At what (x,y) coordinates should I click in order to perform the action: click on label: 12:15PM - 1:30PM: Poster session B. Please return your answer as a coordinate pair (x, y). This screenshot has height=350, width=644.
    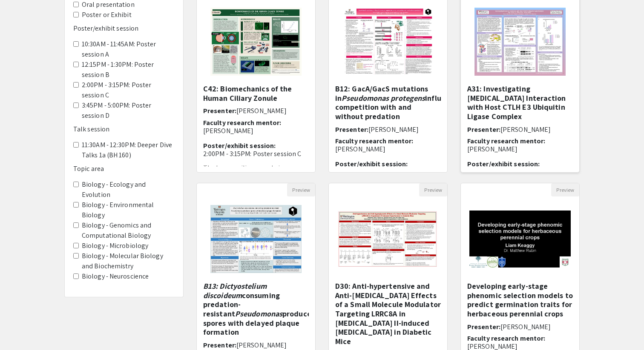
    Looking at the image, I should click on (128, 70).